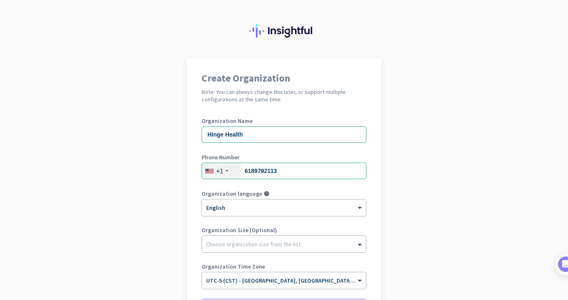  Describe the element at coordinates (284, 135) in the screenshot. I see `input: What is the name of your organization?` at that location.